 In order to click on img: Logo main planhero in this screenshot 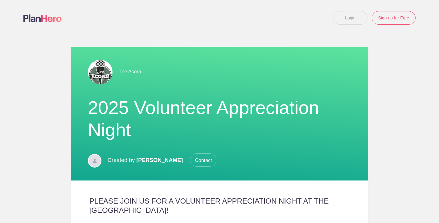, I will do `click(43, 18)`.